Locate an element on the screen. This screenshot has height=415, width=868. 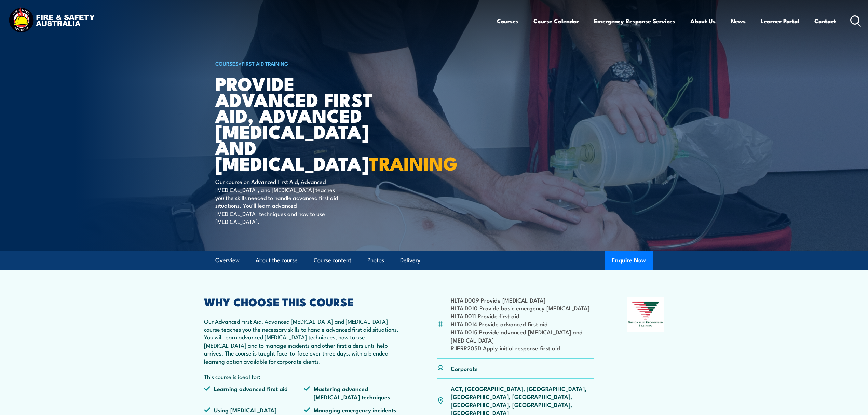
li: HLTAID011 Provide first aid is located at coordinates (522, 315).